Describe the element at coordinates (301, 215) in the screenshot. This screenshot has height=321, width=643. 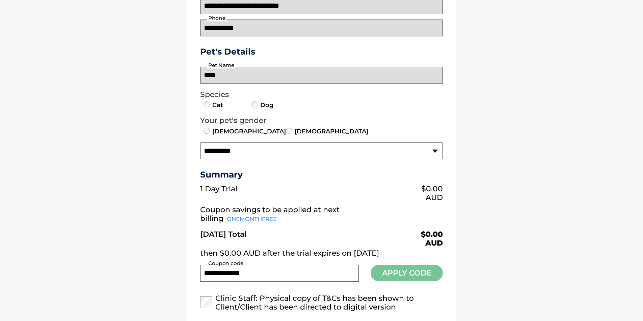
I see `td: Coupon savings to be applied at next billing` at that location.